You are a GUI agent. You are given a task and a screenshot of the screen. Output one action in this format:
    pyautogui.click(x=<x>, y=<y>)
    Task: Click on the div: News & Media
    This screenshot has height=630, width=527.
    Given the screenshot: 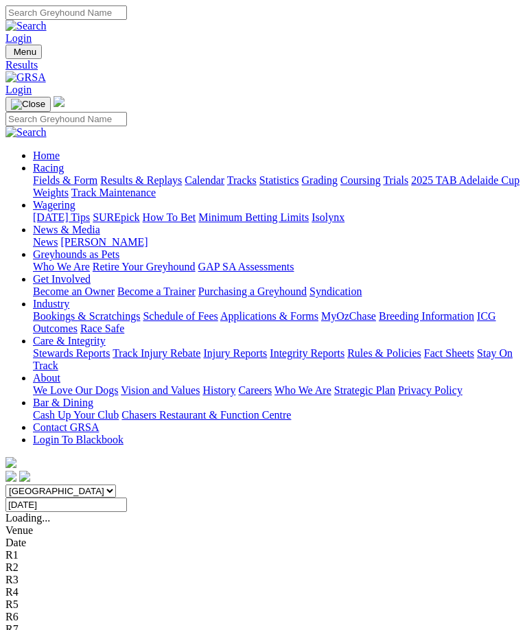 What is the action you would take?
    pyautogui.click(x=277, y=242)
    